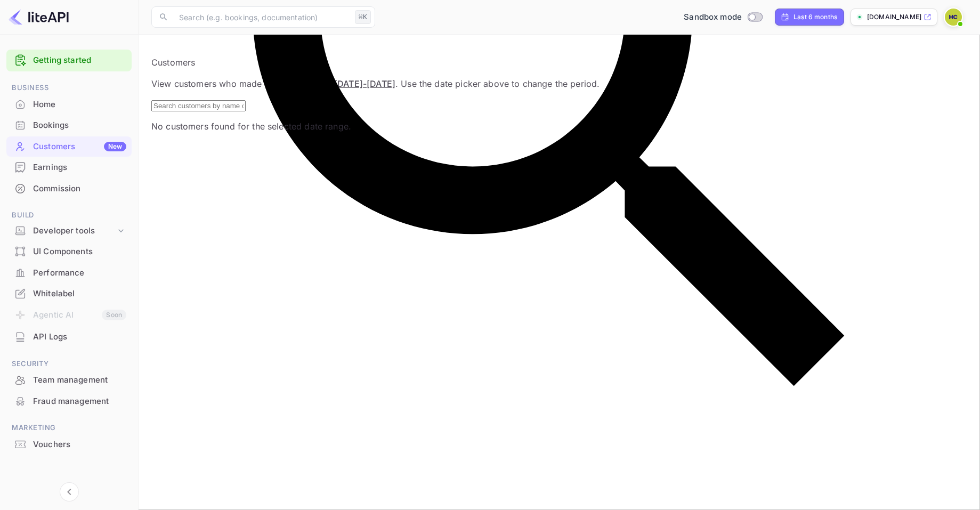  Describe the element at coordinates (953, 17) in the screenshot. I see `img: Hugo Cannon` at that location.